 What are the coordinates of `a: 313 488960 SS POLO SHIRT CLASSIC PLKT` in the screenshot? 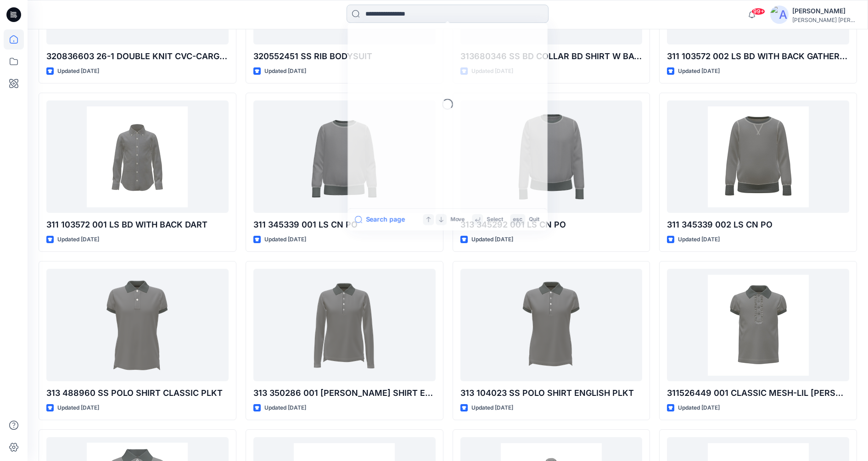 It's located at (138, 325).